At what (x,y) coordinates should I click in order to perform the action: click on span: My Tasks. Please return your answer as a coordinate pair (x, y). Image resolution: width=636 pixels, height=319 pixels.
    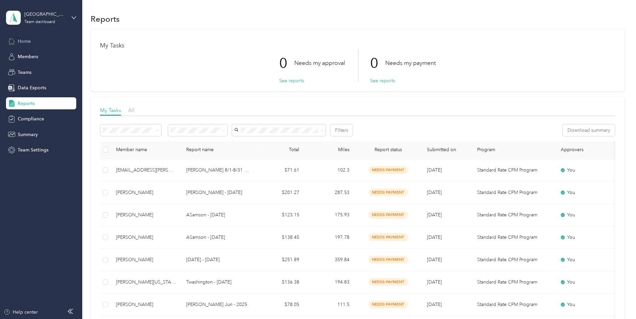
    Looking at the image, I should click on (110, 110).